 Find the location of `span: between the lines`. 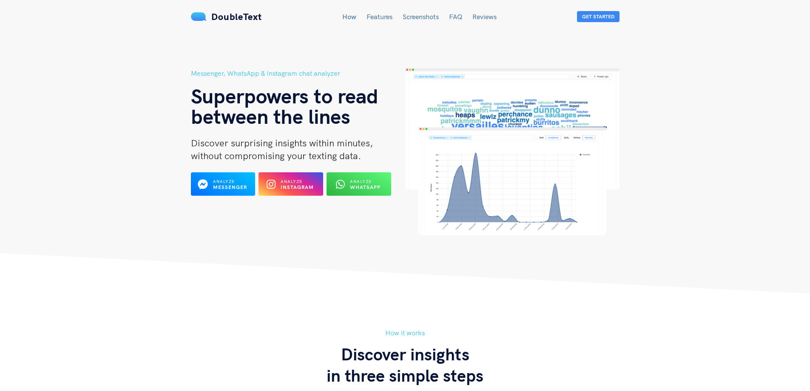

span: between the lines is located at coordinates (270, 116).